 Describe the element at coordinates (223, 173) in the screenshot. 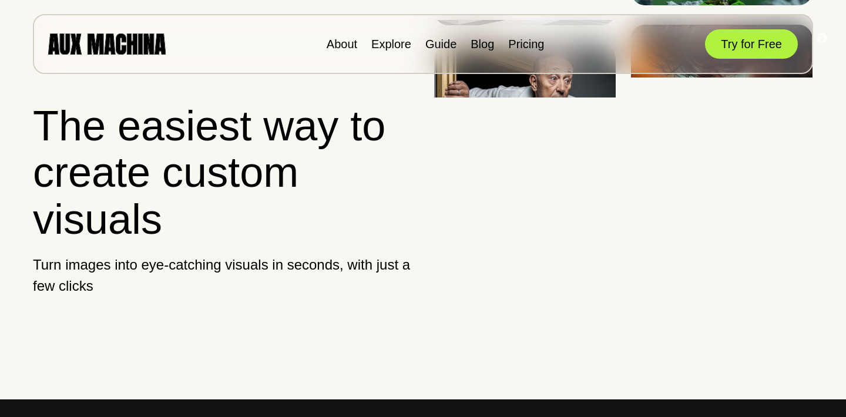

I see `h1: The easiest way to create custom visuals` at that location.